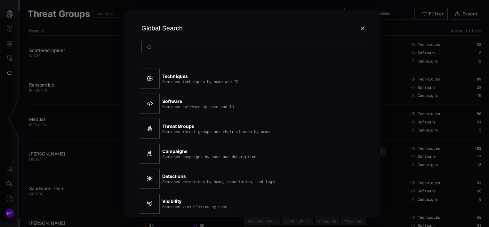 The width and height of the screenshot is (489, 227). What do you see at coordinates (175, 151) in the screenshot?
I see `strong: Campaigns` at bounding box center [175, 151].